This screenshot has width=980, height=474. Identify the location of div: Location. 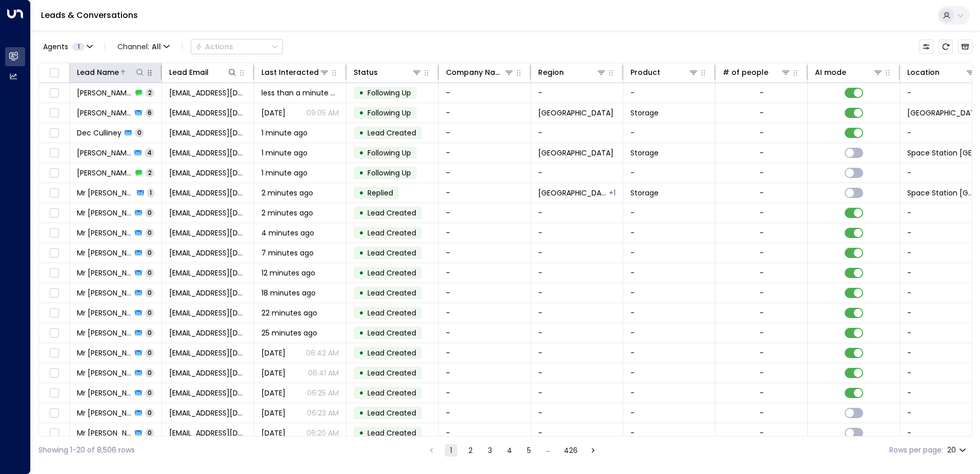
(941, 72).